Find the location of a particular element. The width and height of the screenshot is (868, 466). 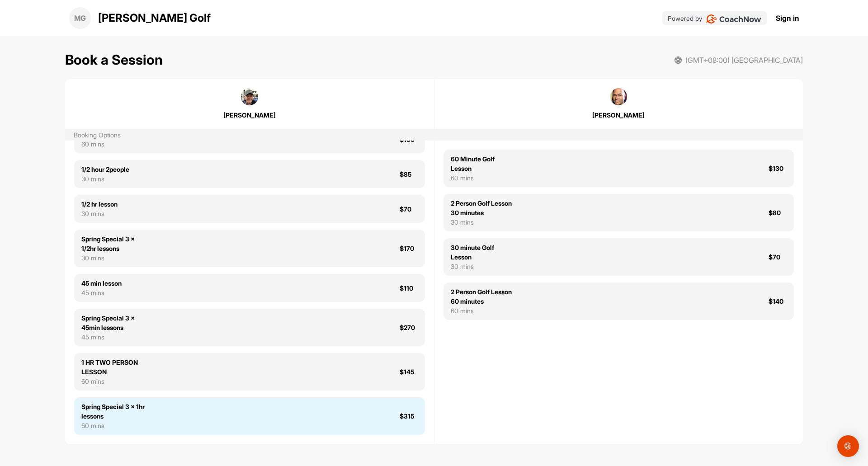

a: Sign in is located at coordinates (788, 18).